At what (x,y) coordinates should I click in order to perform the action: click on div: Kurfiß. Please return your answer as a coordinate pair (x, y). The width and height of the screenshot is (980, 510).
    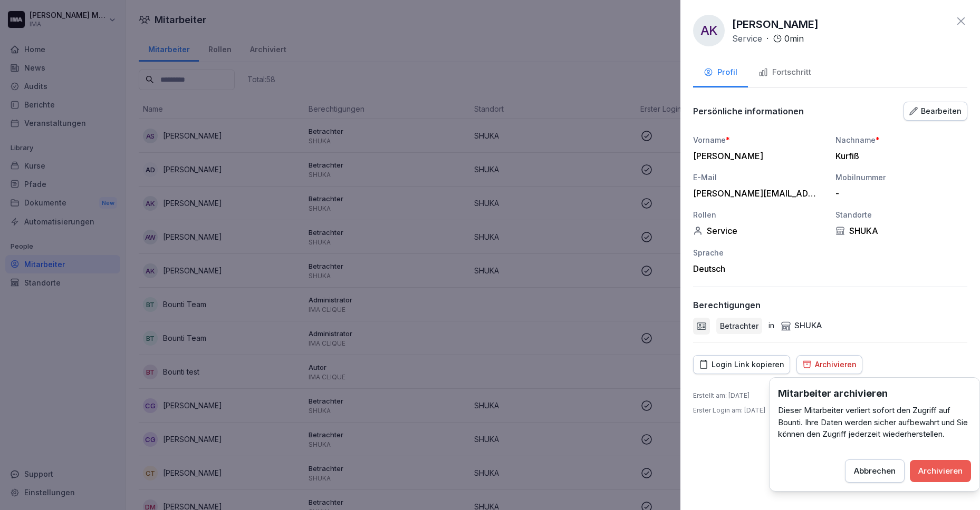
    Looking at the image, I should click on (899, 156).